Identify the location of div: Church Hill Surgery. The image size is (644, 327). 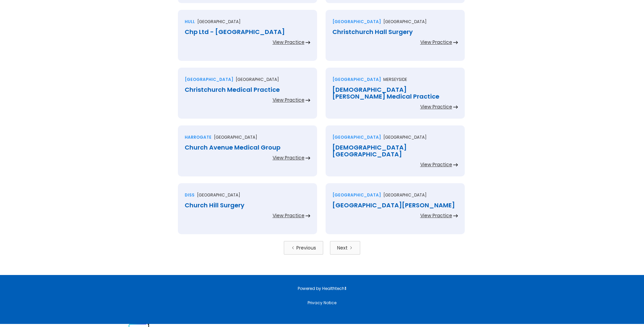
(247, 205).